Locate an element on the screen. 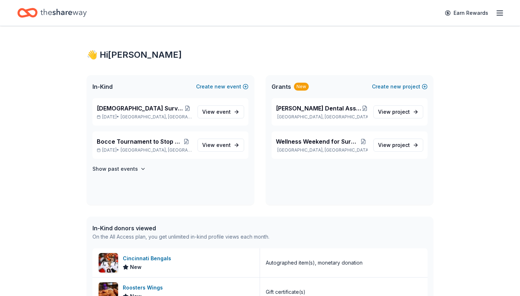  button: Show past events is located at coordinates (119, 169).